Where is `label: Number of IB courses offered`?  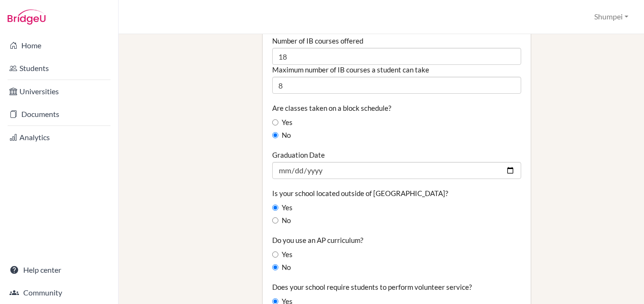 label: Number of IB courses offered is located at coordinates (317, 41).